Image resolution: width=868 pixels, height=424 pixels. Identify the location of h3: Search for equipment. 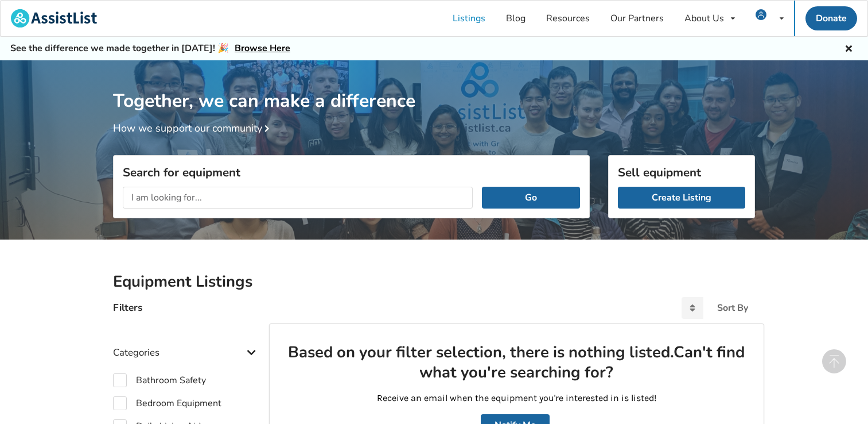
(351, 172).